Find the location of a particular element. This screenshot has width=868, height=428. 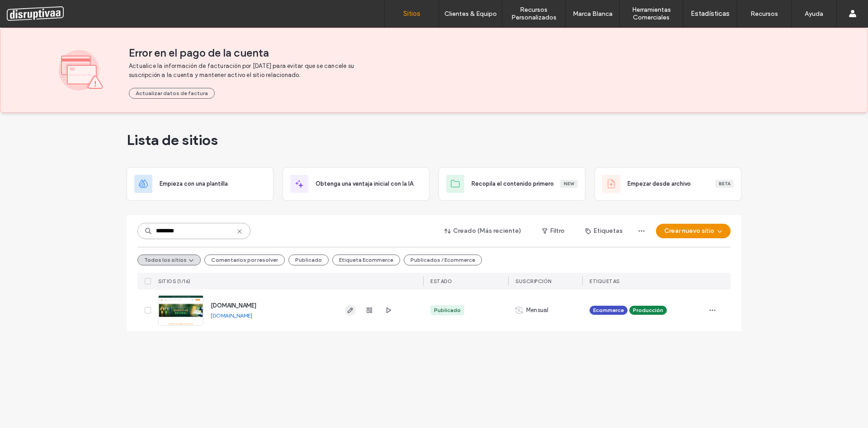

span: Empieza con una plantilla is located at coordinates (193, 184).